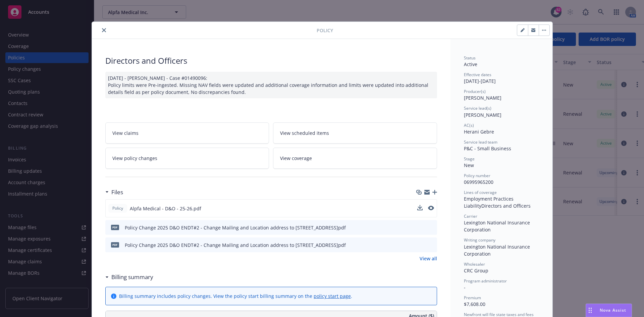  What do you see at coordinates (428, 258) in the screenshot?
I see `a: View all` at bounding box center [428, 258].